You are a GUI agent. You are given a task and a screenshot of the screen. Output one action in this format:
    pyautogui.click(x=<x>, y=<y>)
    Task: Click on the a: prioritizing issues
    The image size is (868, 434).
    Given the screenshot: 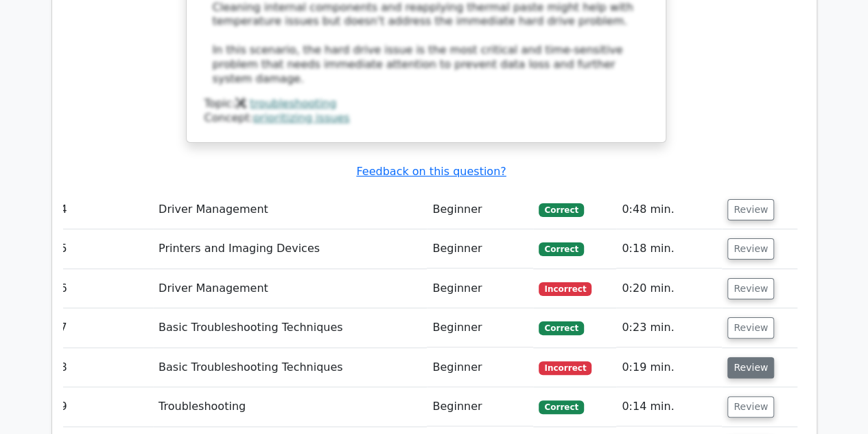 What is the action you would take?
    pyautogui.click(x=301, y=118)
    